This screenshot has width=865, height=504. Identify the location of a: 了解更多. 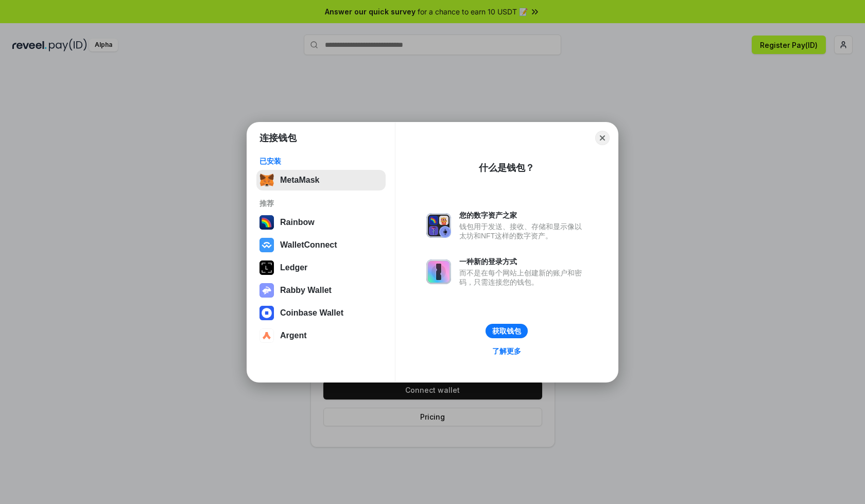
(507, 351).